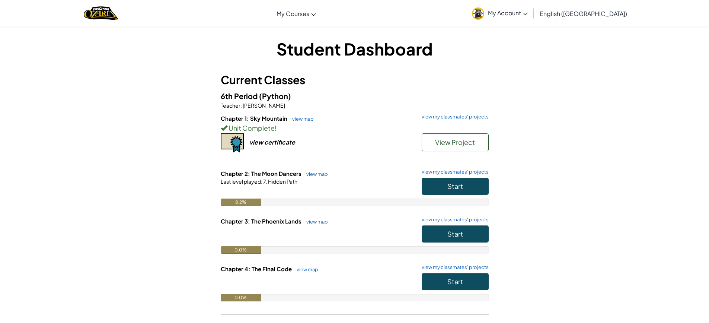 Image resolution: width=709 pixels, height=323 pixels. What do you see at coordinates (500, 13) in the screenshot?
I see `a: My Account` at bounding box center [500, 13].